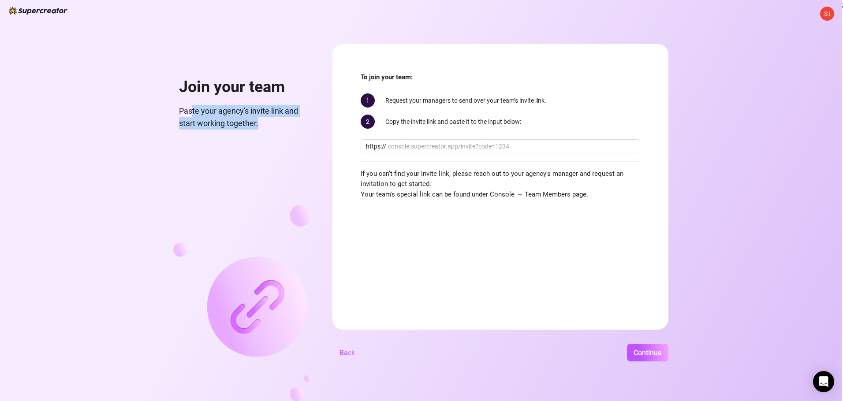 The width and height of the screenshot is (843, 401). What do you see at coordinates (347, 353) in the screenshot?
I see `button: Back` at bounding box center [347, 353].